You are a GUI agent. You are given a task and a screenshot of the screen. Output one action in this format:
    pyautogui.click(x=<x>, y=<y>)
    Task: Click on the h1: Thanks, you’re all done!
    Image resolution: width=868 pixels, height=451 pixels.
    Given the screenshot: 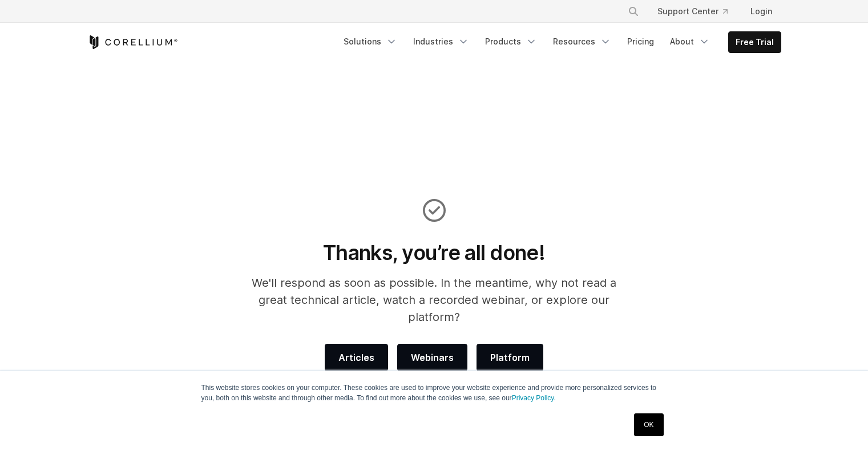 What is the action you would take?
    pyautogui.click(x=434, y=253)
    